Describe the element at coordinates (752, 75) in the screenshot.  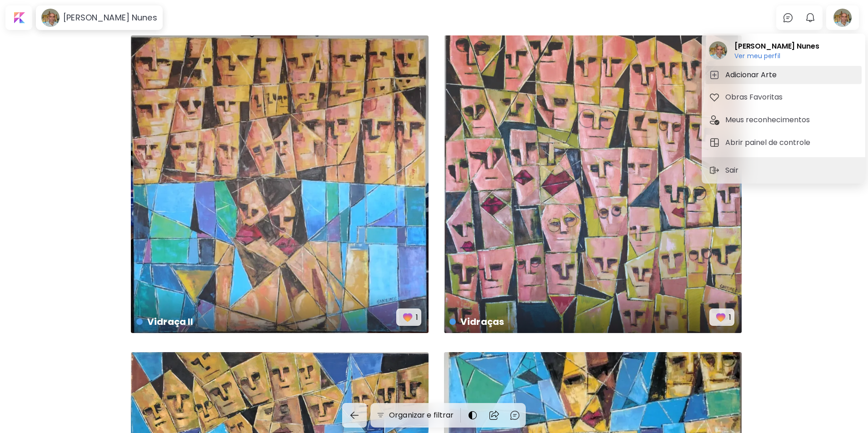
I see `h5: Adicionar Arte` at that location.